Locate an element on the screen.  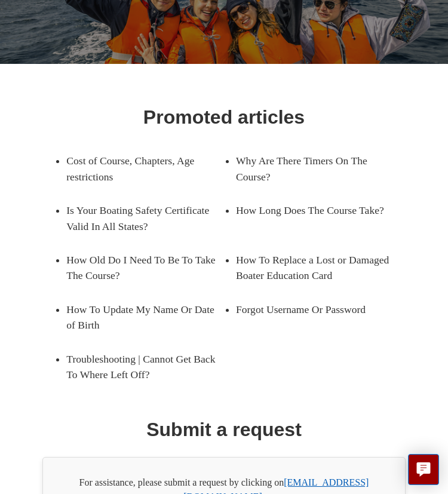
a: How To Update My Name Or Date of Birth is located at coordinates (145, 318).